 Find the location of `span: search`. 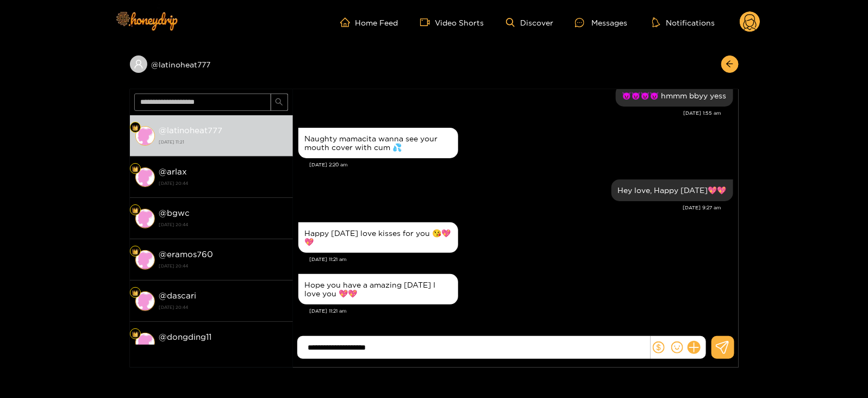

span: search is located at coordinates (278, 102).